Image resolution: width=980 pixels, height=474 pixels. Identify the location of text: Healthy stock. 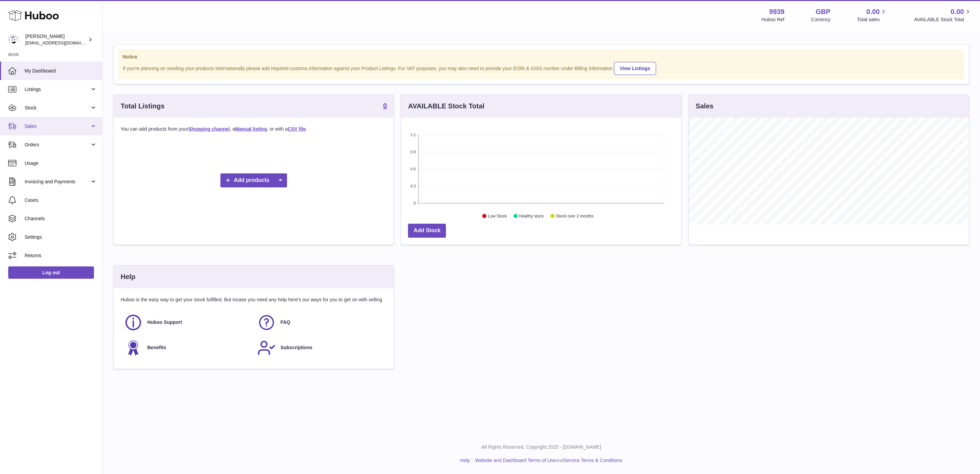
(532, 216).